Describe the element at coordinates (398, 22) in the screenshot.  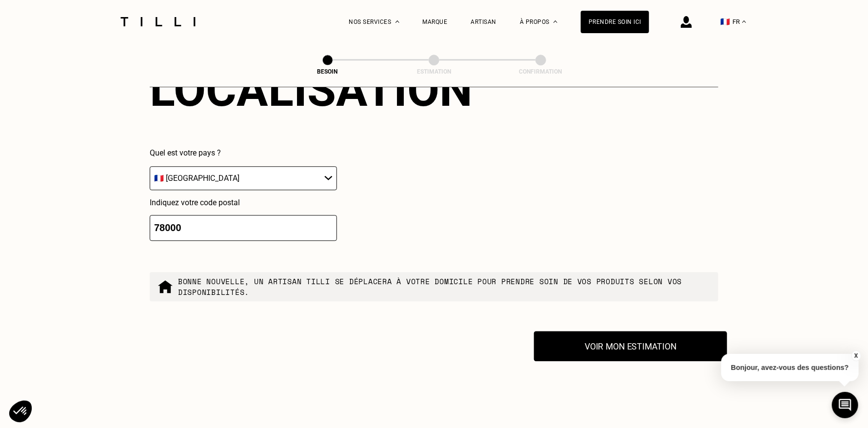
I see `img: Menu déroulant` at that location.